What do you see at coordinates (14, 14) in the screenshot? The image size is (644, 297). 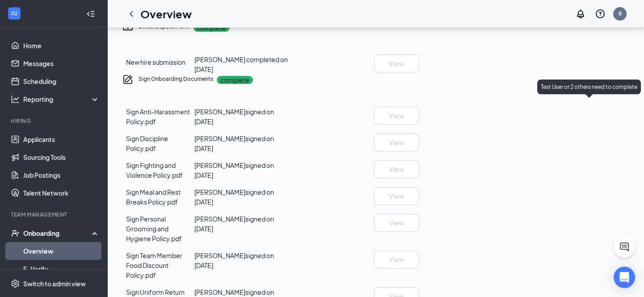 I see `svg: WorkstreamLogo` at bounding box center [14, 14].